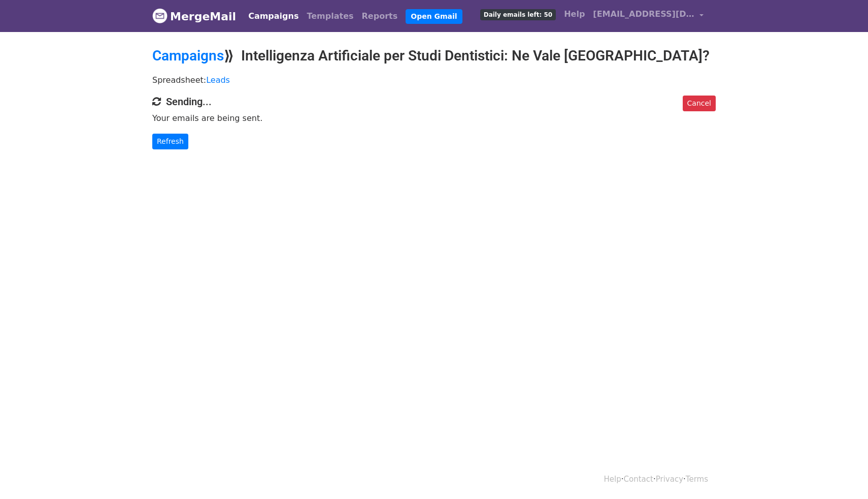 The width and height of the screenshot is (868, 499). What do you see at coordinates (170, 141) in the screenshot?
I see `a: Refresh` at bounding box center [170, 141].